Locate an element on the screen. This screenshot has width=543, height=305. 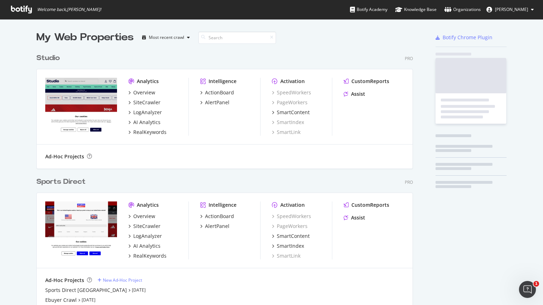
a: Ebuyer Crawl is located at coordinates (61, 300).